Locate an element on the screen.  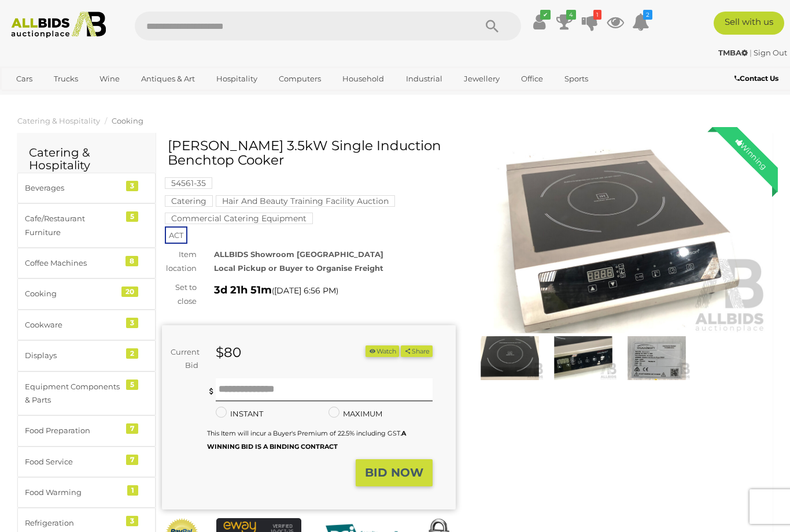
a: Computers is located at coordinates (299, 79).